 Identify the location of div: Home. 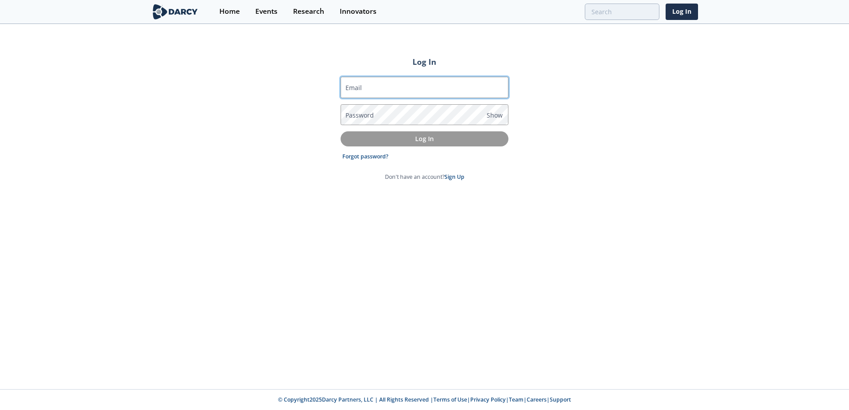
(229, 12).